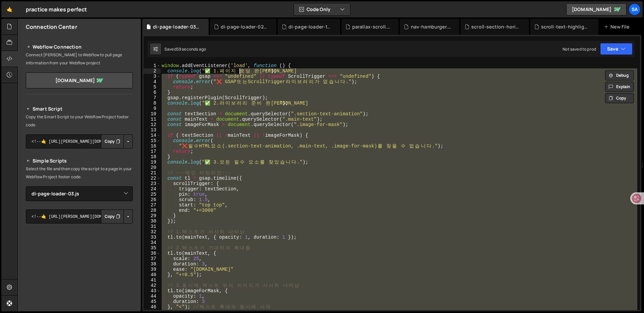 The image size is (644, 313). I want to click on div: 7, so click(152, 98).